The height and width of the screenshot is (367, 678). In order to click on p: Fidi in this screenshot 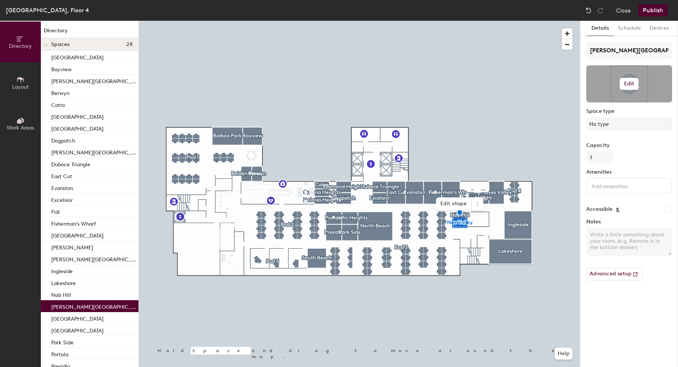, I will do `click(55, 211)`.